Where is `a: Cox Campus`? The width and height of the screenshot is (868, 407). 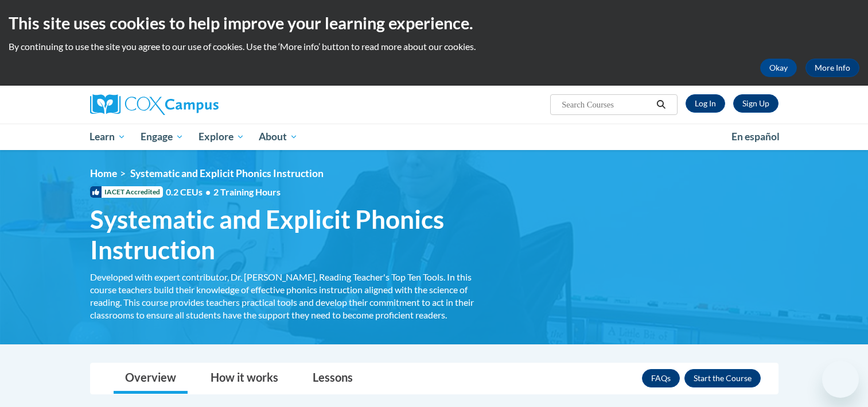
a: Cox Campus is located at coordinates (199, 104).